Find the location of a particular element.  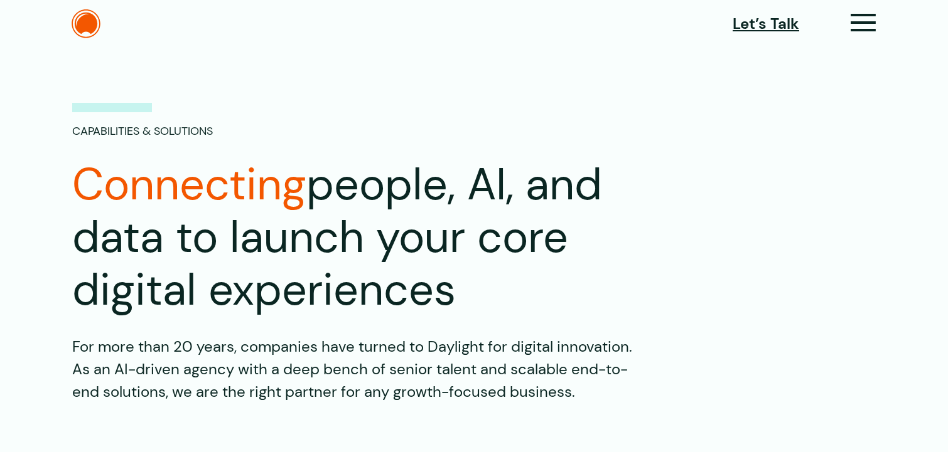

img: The Daylight Studio Logo is located at coordinates (86, 24).